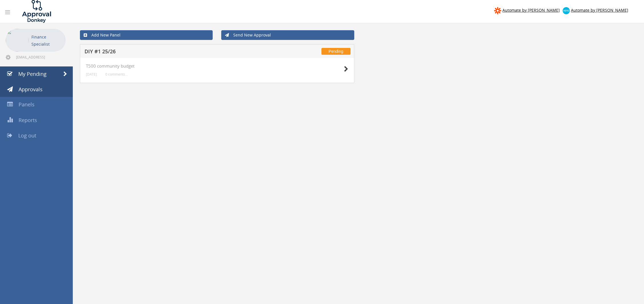 This screenshot has width=644, height=304. What do you see at coordinates (287, 35) in the screenshot?
I see `a: Send New Approval` at bounding box center [287, 35].